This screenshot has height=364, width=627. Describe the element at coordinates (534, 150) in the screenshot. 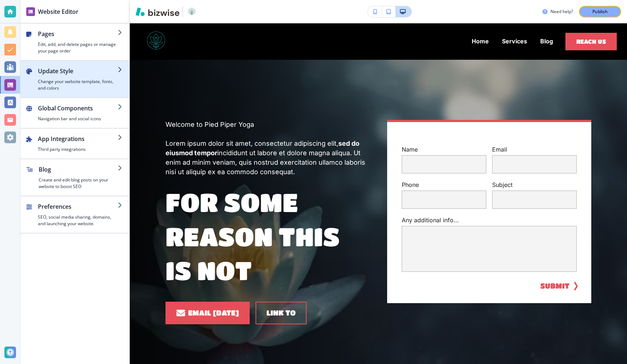

I see `p: Email` at that location.